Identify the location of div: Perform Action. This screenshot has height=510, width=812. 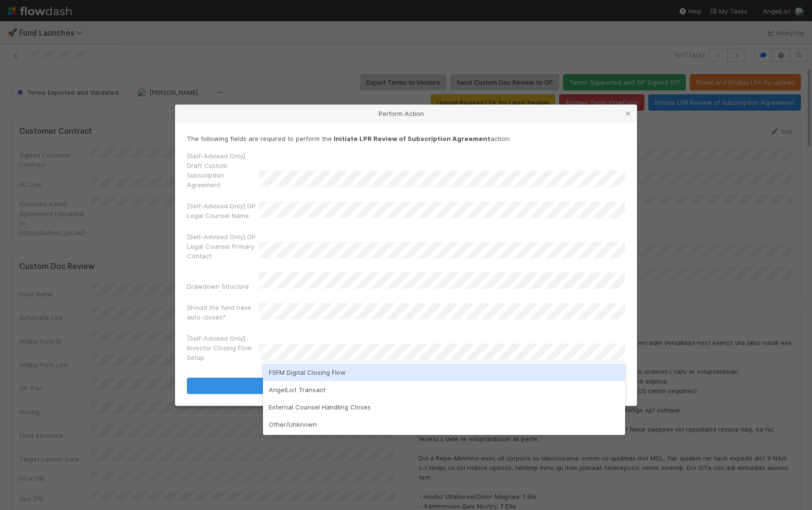
(406, 114).